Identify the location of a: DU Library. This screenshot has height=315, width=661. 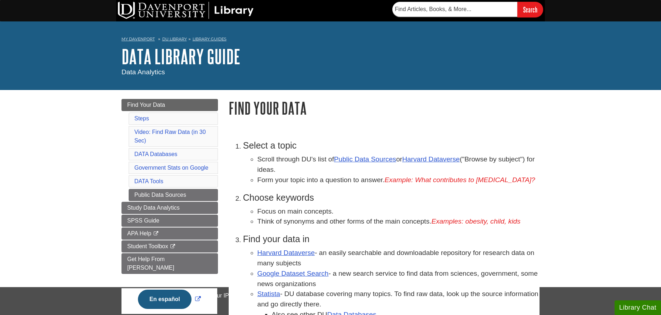
(174, 39).